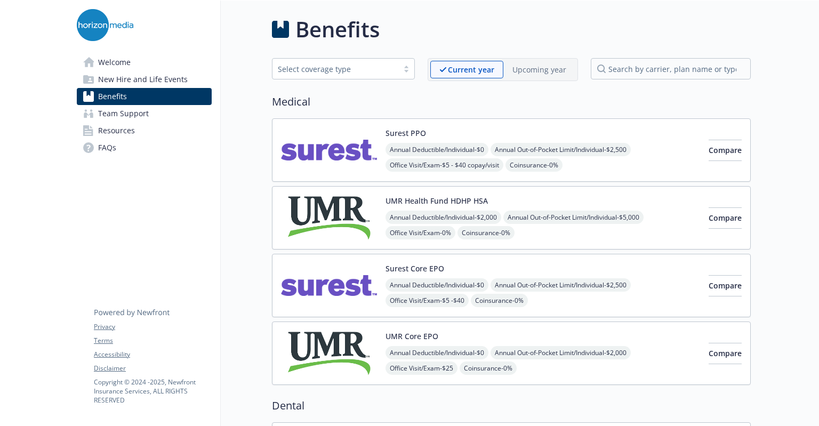  I want to click on a: New Hire and Life Events, so click(144, 79).